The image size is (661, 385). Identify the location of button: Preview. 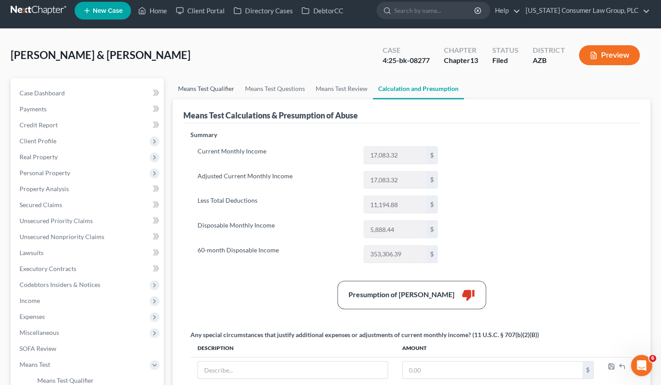
(609, 55).